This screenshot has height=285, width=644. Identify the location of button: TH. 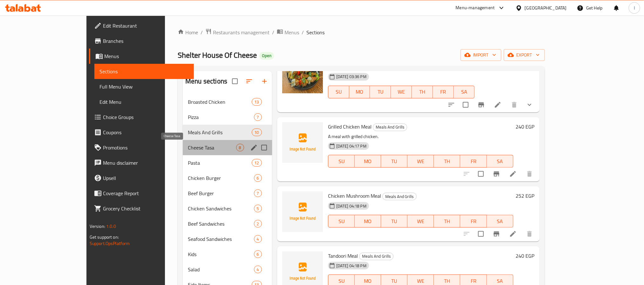
(423, 92).